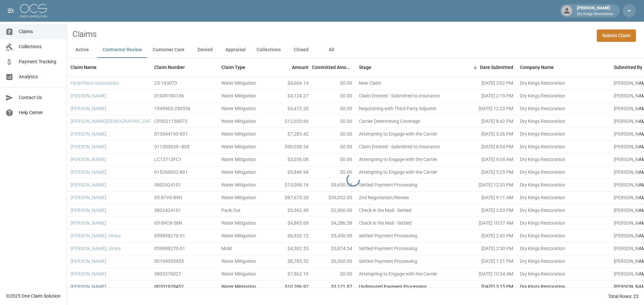  I want to click on img: ocs-logo-white-transparent.png, so click(34, 11).